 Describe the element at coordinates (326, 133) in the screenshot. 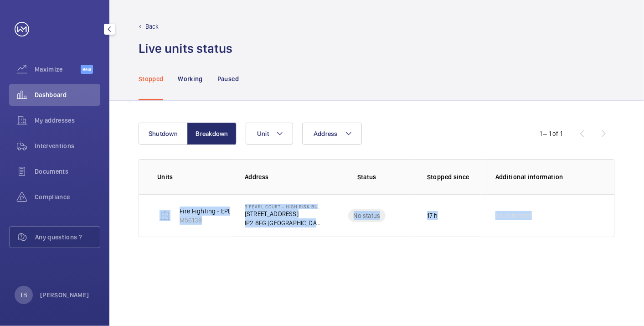

I see `span: Address` at that location.